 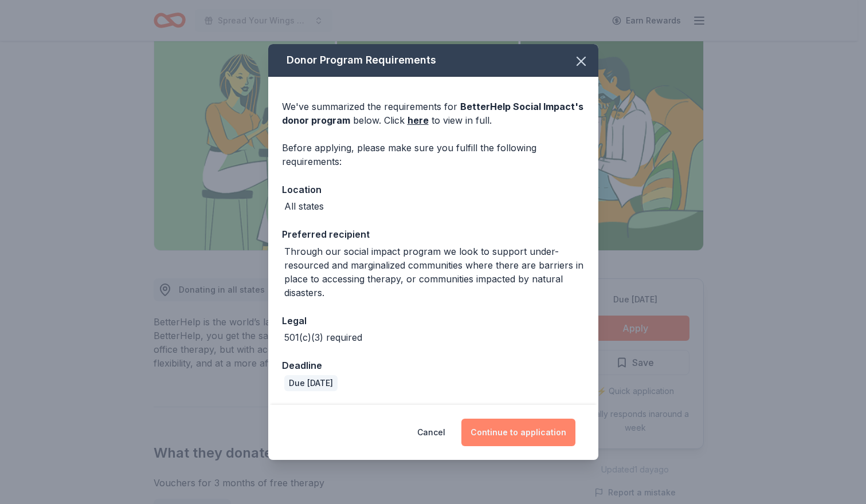 What do you see at coordinates (303, 206) in the screenshot?
I see `div: All states` at bounding box center [303, 206].